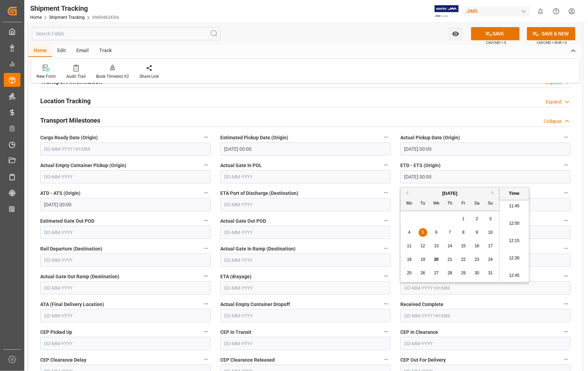 Image resolution: width=588 pixels, height=371 pixels. Describe the element at coordinates (206, 332) in the screenshot. I see `button: CEP Picked Up` at that location.